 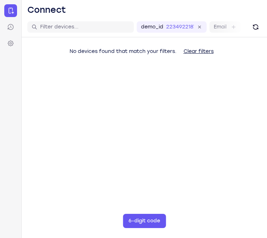 What do you see at coordinates (220, 27) in the screenshot?
I see `label: Email` at bounding box center [220, 27].